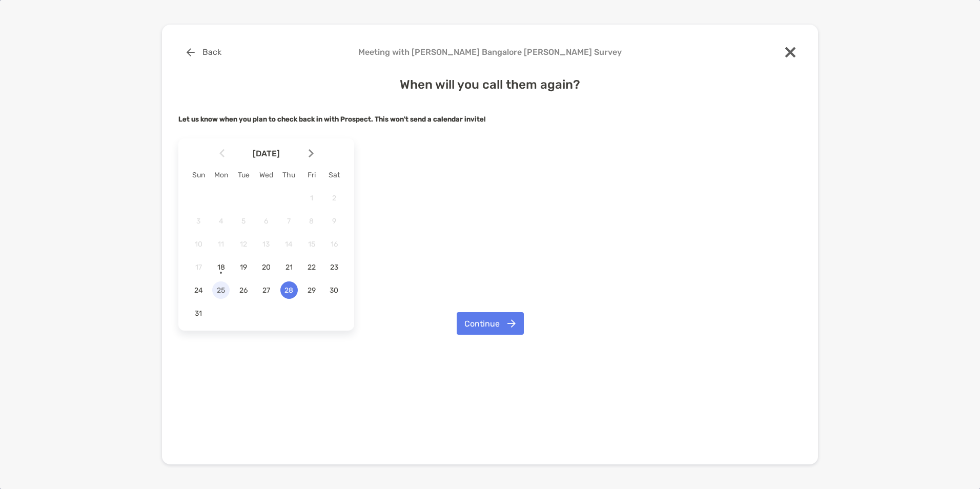  I want to click on h5: Let us know when you plan to check back in with Prospect., so click(490, 119).